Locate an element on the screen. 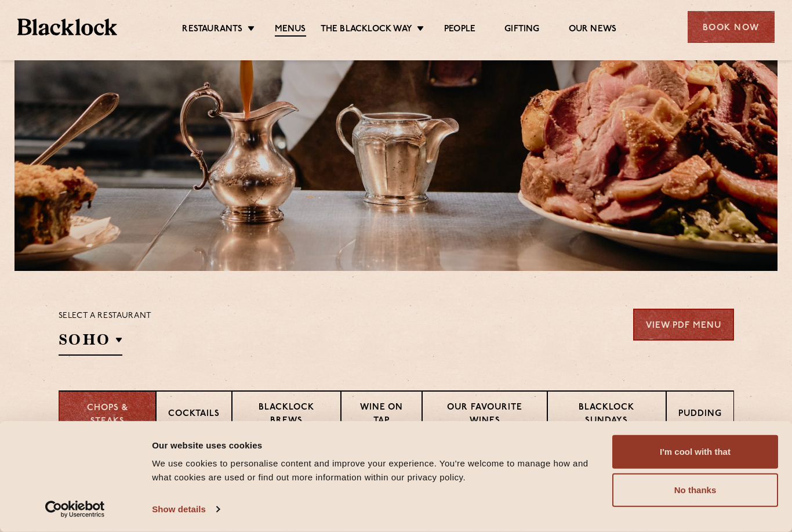 This screenshot has height=532, width=792. h2: SOHO is located at coordinates (91, 342).